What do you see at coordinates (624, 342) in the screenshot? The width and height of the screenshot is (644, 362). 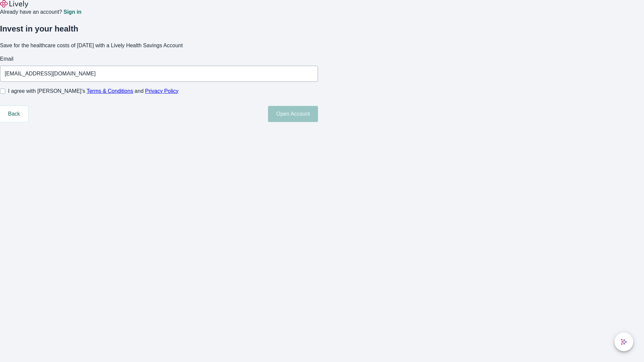 I see `button: chat` at bounding box center [624, 342].